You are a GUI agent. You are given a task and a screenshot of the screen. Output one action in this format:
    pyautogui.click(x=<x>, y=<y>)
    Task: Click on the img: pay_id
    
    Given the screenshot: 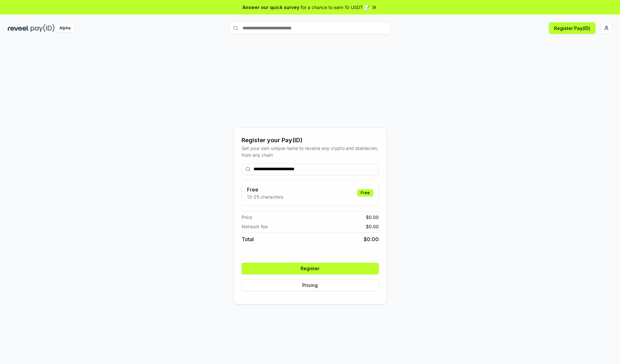 What is the action you would take?
    pyautogui.click(x=43, y=28)
    